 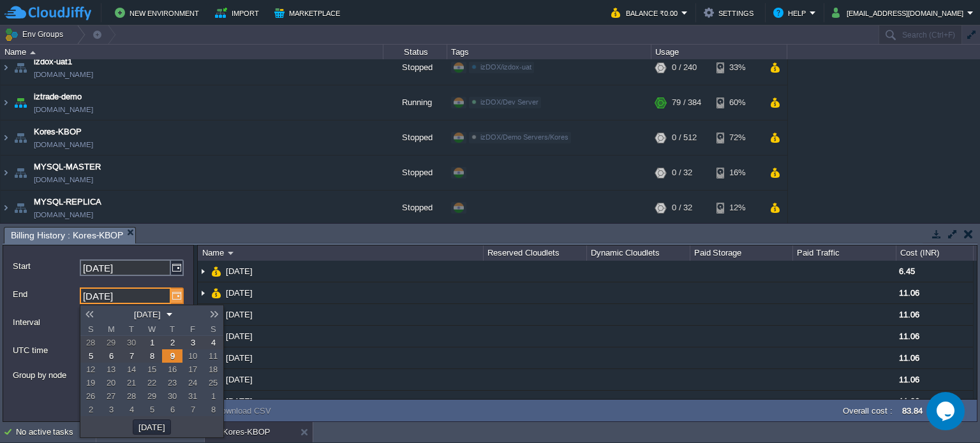 I want to click on a: iztrade-demo, so click(x=57, y=96).